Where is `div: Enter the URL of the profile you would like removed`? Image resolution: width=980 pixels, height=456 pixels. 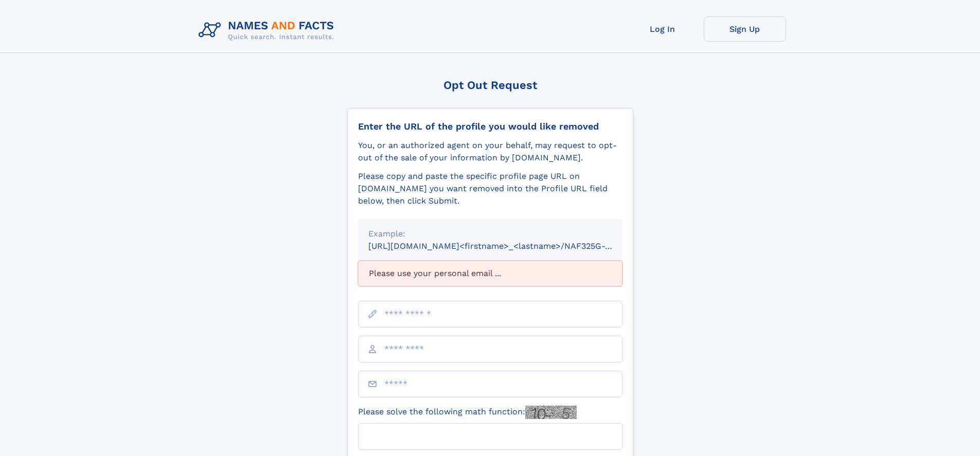
div: Enter the URL of the profile you would like removed is located at coordinates (490, 126).